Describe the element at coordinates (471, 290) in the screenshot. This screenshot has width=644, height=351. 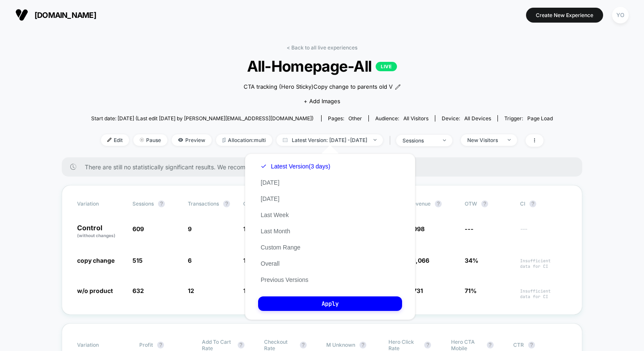
I see `span: 71%` at that location.